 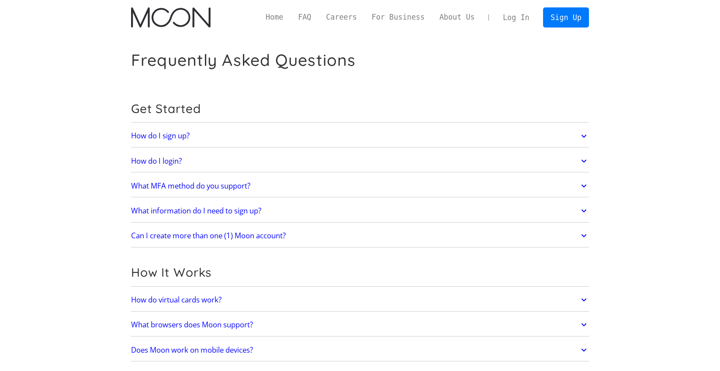 I want to click on a: What browsers does Moon support?, so click(x=360, y=325).